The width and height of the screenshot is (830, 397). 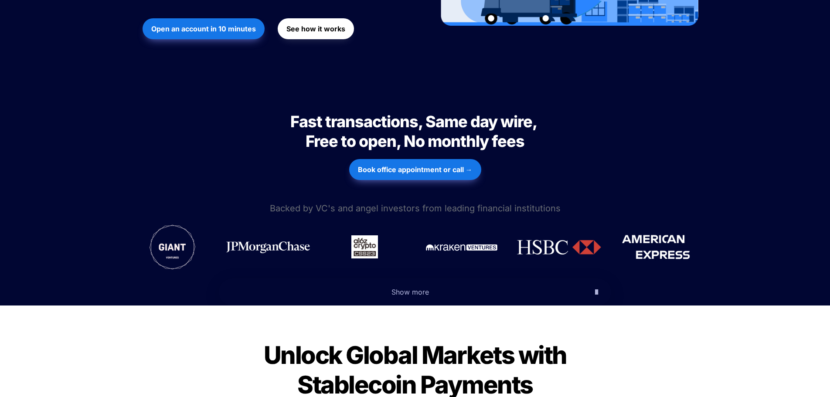 What do you see at coordinates (415, 170) in the screenshot?
I see `strong: Book office appointment or call →` at bounding box center [415, 170].